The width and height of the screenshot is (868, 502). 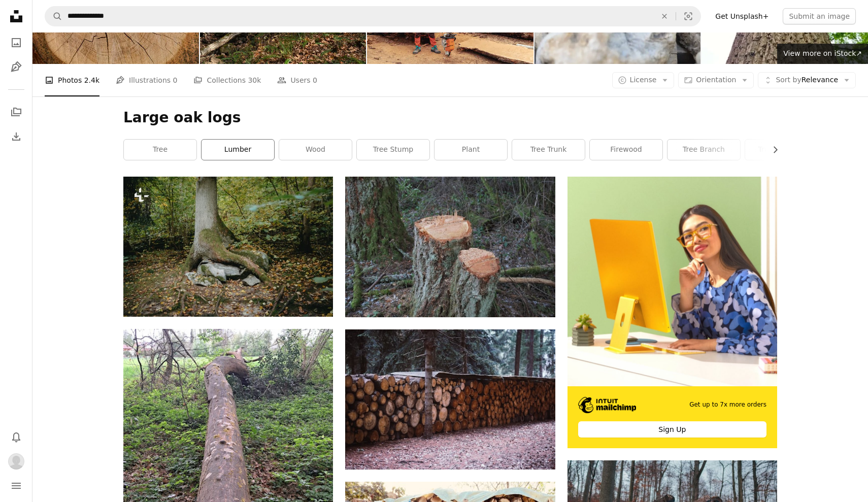 I want to click on span: Sort by, so click(x=788, y=80).